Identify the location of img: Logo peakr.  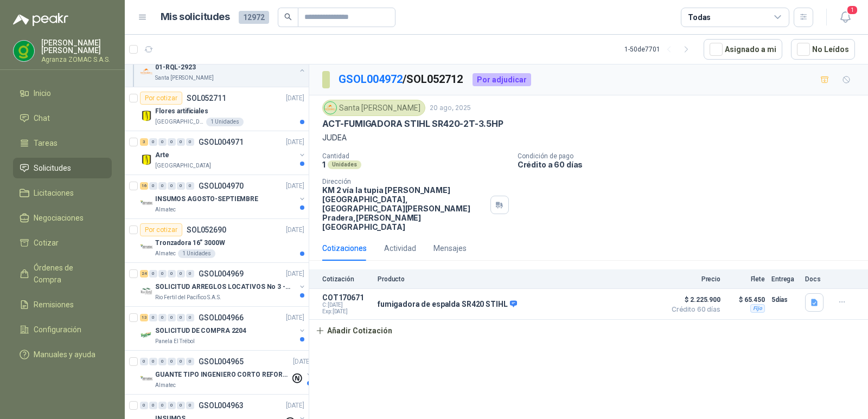
(41, 20).